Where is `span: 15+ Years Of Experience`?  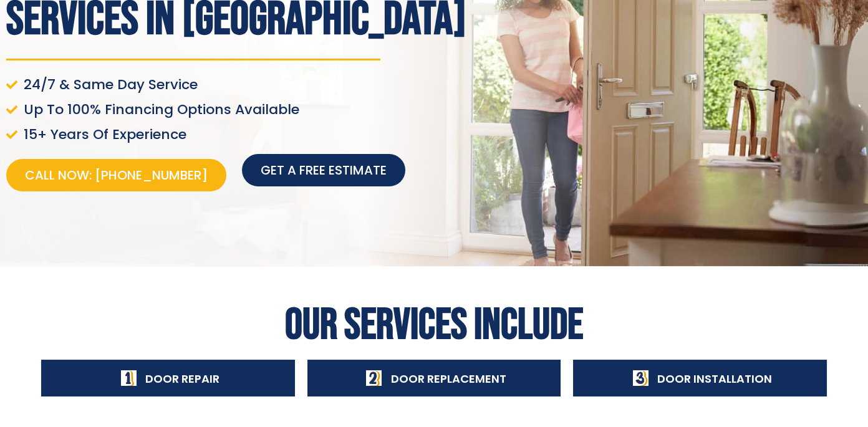 span: 15+ Years Of Experience is located at coordinates (103, 134).